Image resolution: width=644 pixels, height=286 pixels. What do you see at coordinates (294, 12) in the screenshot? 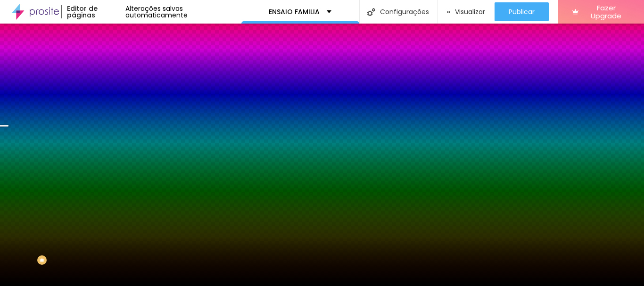
I see `p: ENSAIO FAMILIA` at bounding box center [294, 12].